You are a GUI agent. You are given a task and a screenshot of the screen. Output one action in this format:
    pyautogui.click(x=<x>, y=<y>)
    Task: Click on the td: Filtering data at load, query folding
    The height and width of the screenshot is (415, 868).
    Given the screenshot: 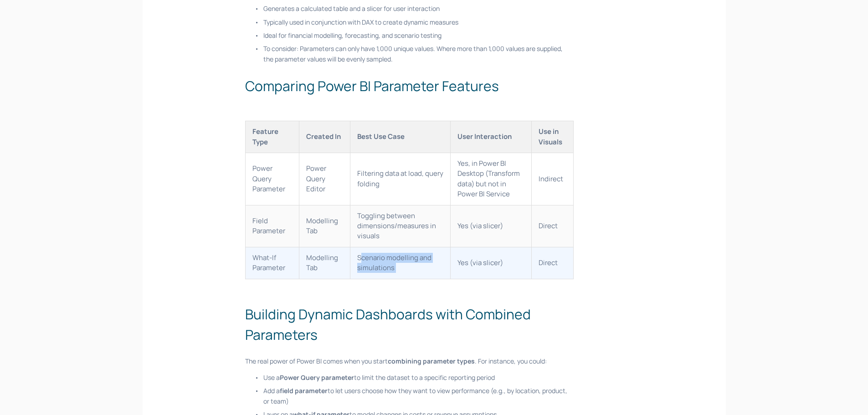 What is the action you would take?
    pyautogui.click(x=400, y=179)
    